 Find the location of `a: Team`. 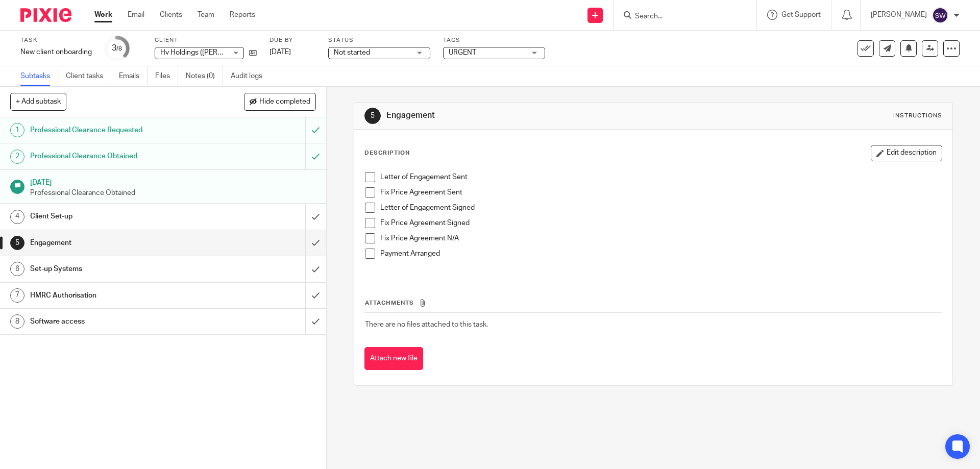

a: Team is located at coordinates (205, 15).